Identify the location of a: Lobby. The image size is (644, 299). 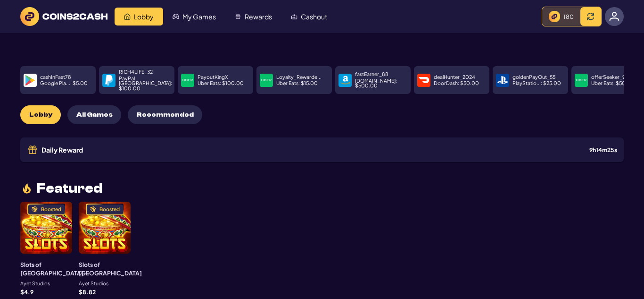
(139, 16).